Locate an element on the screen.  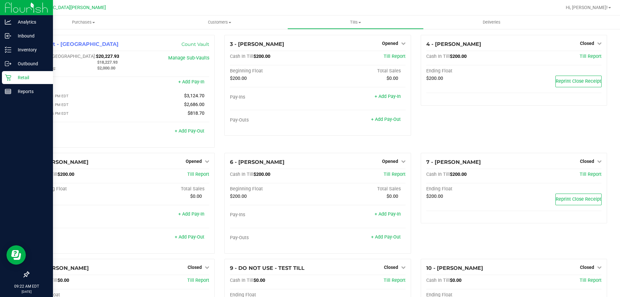
a: Tills is located at coordinates (355, 22).